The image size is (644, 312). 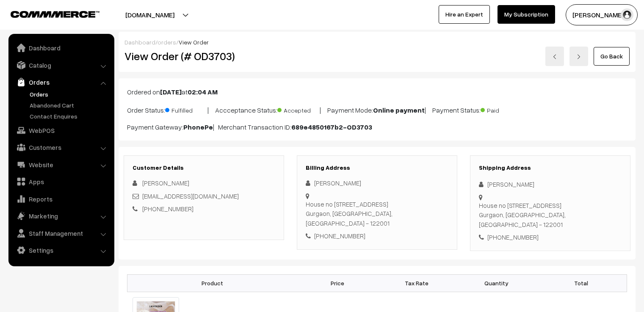 I want to click on b: 02:04 AM, so click(x=202, y=92).